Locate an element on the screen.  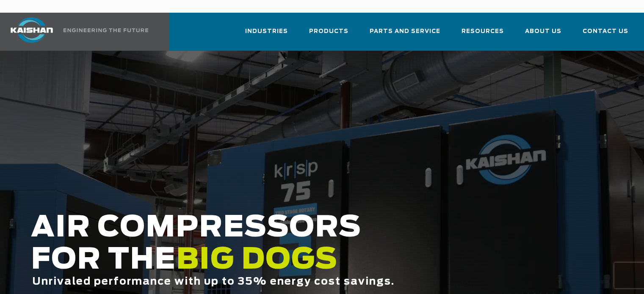
span: Products is located at coordinates (329, 31).